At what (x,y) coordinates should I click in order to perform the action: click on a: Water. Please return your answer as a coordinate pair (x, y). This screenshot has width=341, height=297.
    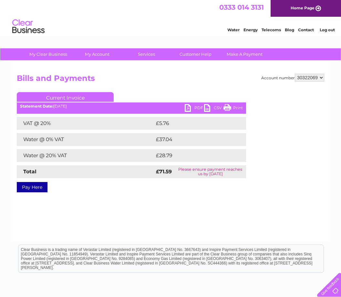
    Looking at the image, I should click on (233, 30).